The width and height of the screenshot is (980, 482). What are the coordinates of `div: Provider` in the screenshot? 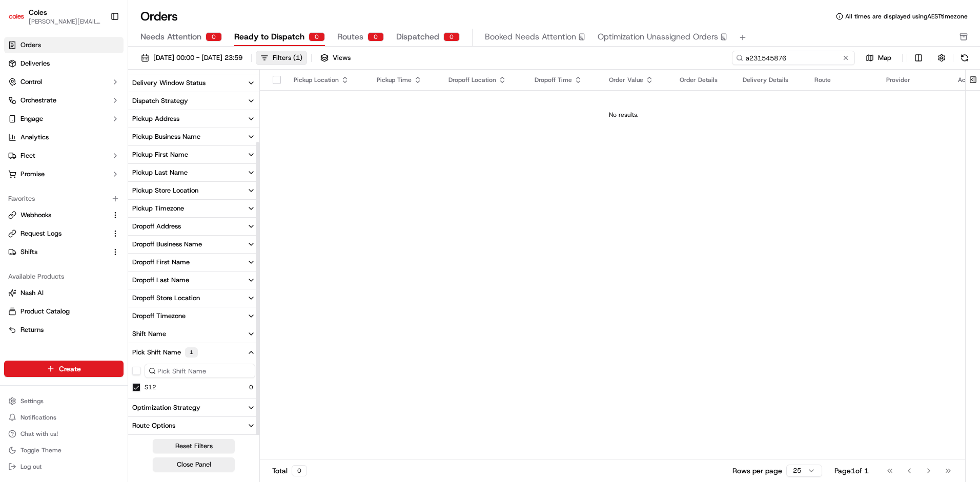 It's located at (914, 80).